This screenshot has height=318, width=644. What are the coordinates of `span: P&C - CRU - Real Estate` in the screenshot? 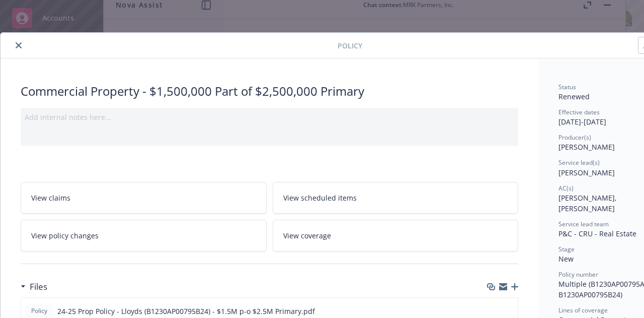 It's located at (597, 233).